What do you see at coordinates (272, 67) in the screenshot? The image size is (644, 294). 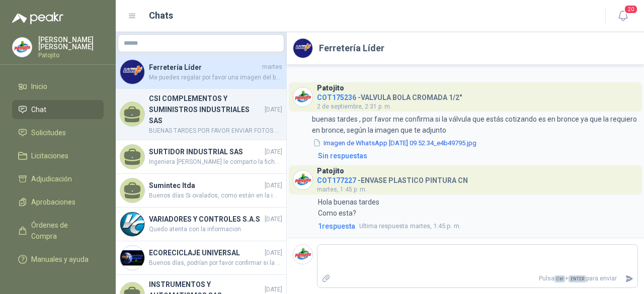 I see `span: martes` at bounding box center [272, 67].